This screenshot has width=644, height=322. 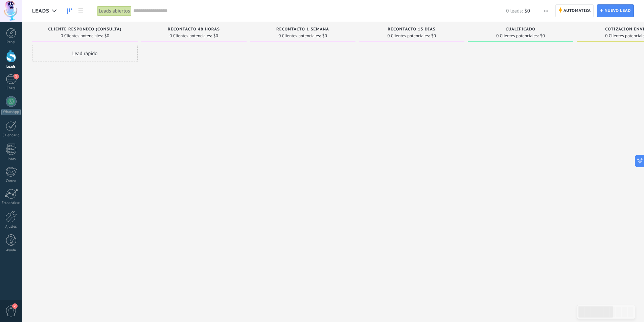 What do you see at coordinates (303, 29) in the screenshot?
I see `span: Recontacto 1 Semana` at bounding box center [303, 29].